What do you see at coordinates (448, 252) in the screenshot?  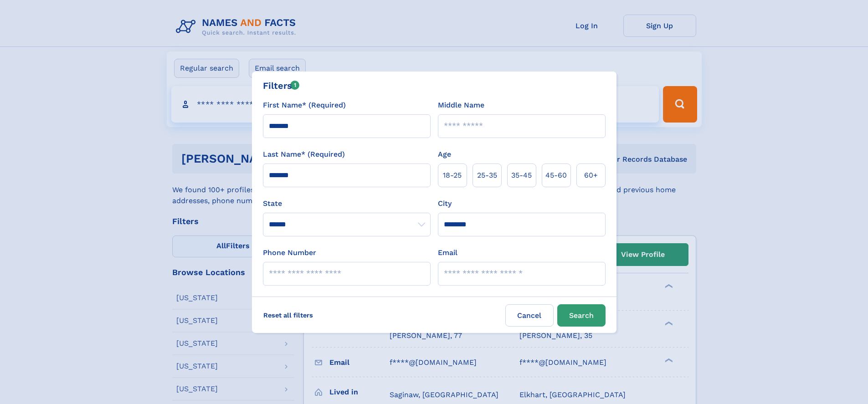 I see `label: Email` at bounding box center [448, 252].